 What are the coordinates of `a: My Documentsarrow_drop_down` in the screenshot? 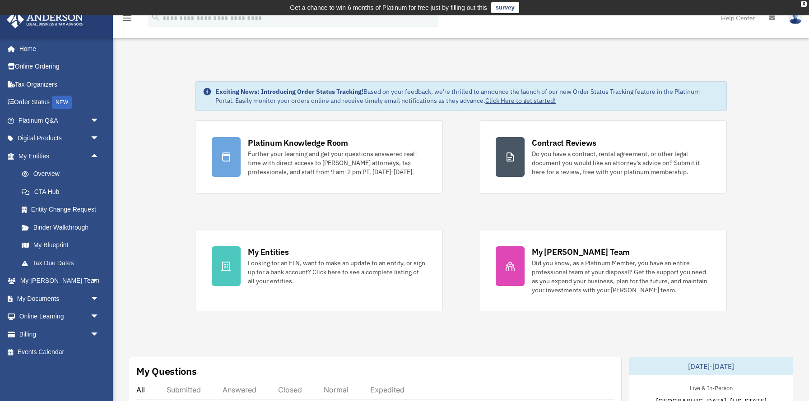 It's located at (60, 299).